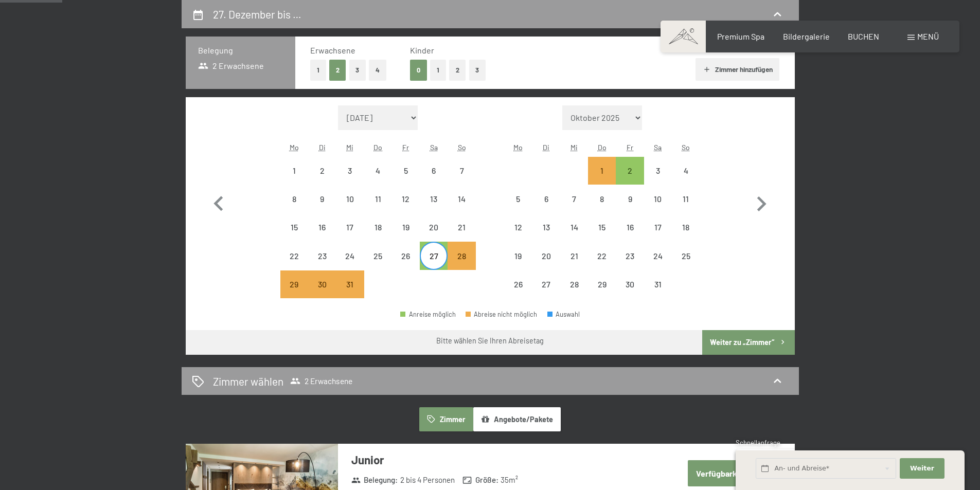 The image size is (980, 490). I want to click on div: Fri Dec 12 2025, so click(406, 199).